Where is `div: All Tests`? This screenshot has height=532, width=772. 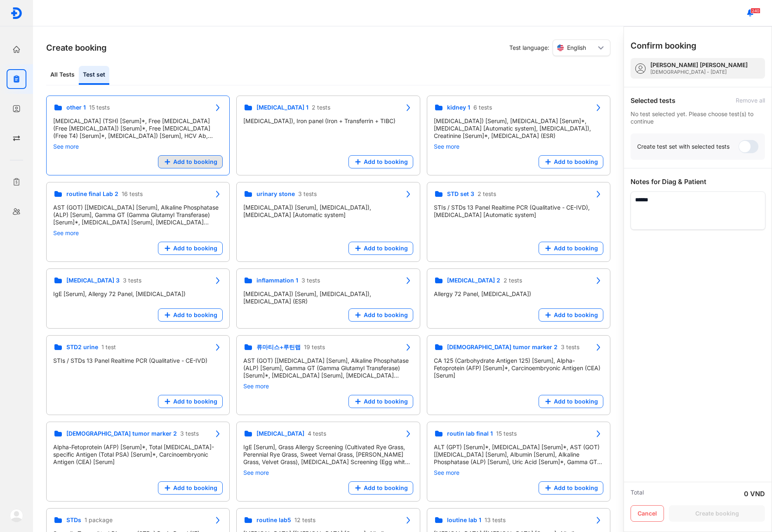
div: All Tests is located at coordinates (63, 75).